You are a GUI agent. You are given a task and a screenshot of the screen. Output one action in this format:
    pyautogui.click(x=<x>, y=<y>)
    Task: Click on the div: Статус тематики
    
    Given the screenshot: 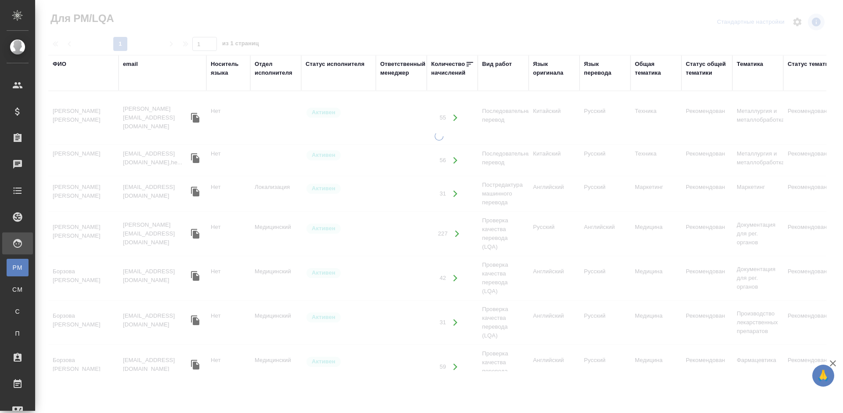 What is the action you would take?
    pyautogui.click(x=812, y=64)
    